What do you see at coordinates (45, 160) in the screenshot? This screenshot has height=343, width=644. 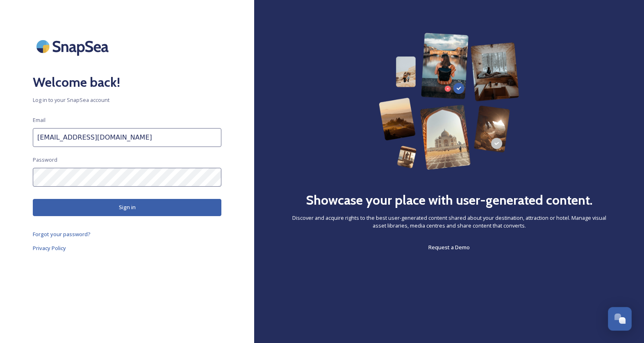 I see `span: Password` at bounding box center [45, 160].